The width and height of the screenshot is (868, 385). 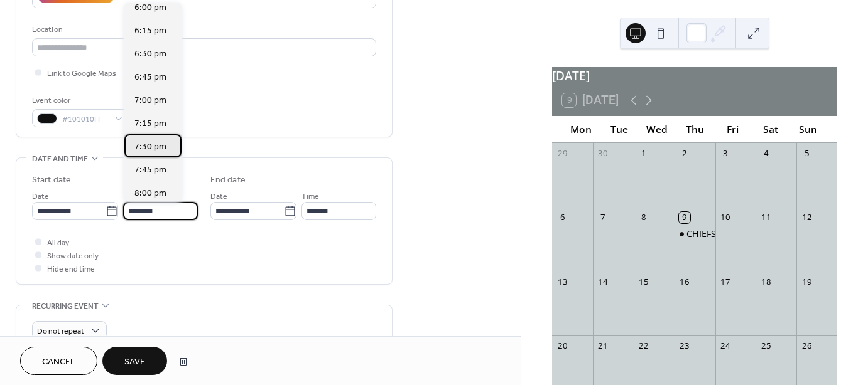 What do you see at coordinates (602, 153) in the screenshot?
I see `div: 30` at bounding box center [602, 153].